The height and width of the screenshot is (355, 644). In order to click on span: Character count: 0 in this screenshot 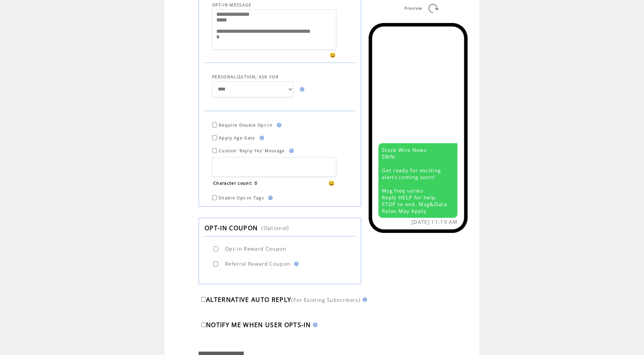, I will do `click(235, 183)`.